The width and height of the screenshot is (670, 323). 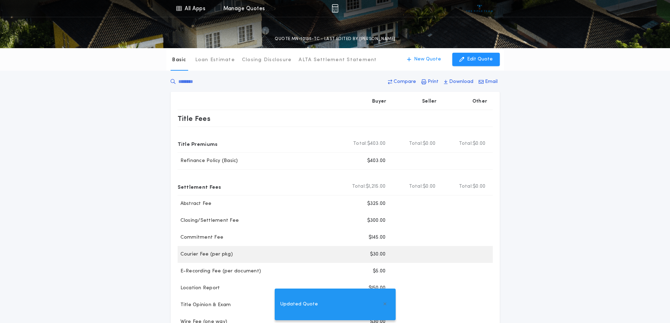 I want to click on p: Refinance Policy (Basic), so click(x=208, y=161).